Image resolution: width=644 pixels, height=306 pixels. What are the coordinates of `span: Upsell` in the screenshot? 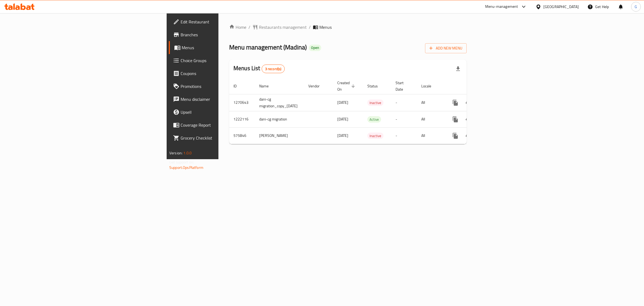 It's located at (225, 112).